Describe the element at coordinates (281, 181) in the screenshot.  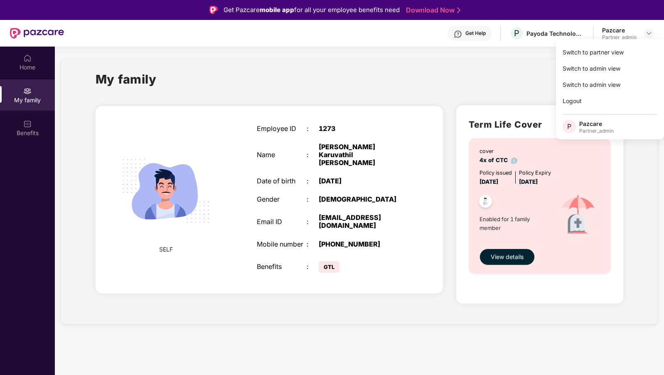
I see `div: Date of birth` at that location.